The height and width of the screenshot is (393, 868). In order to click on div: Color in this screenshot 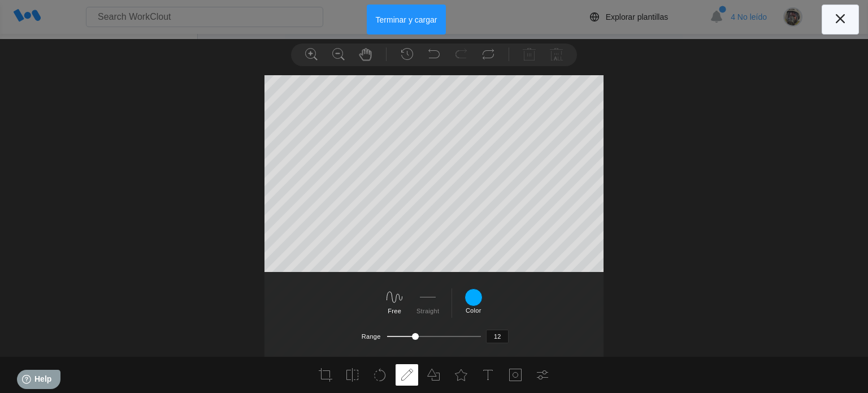, I will do `click(474, 301)`.